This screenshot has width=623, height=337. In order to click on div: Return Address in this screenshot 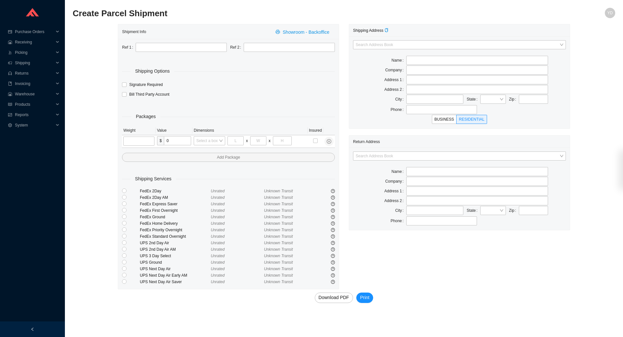, I will do `click(460, 142)`.